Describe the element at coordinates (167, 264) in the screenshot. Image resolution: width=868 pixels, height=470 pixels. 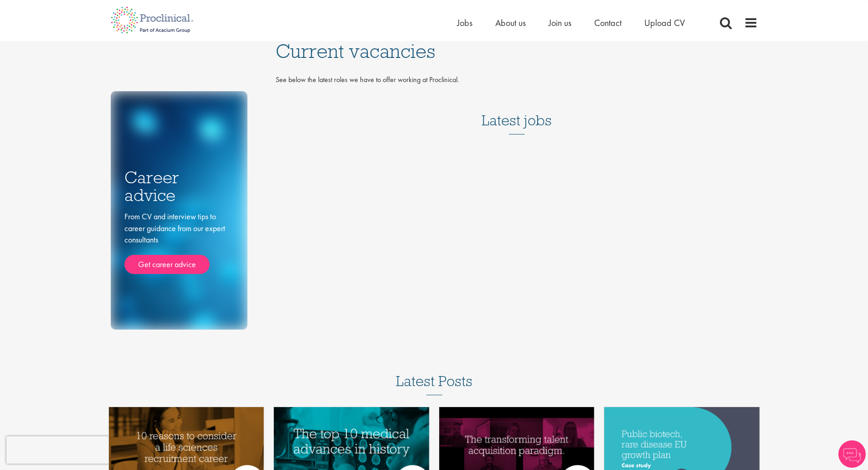
I see `a: Get career advice` at that location.